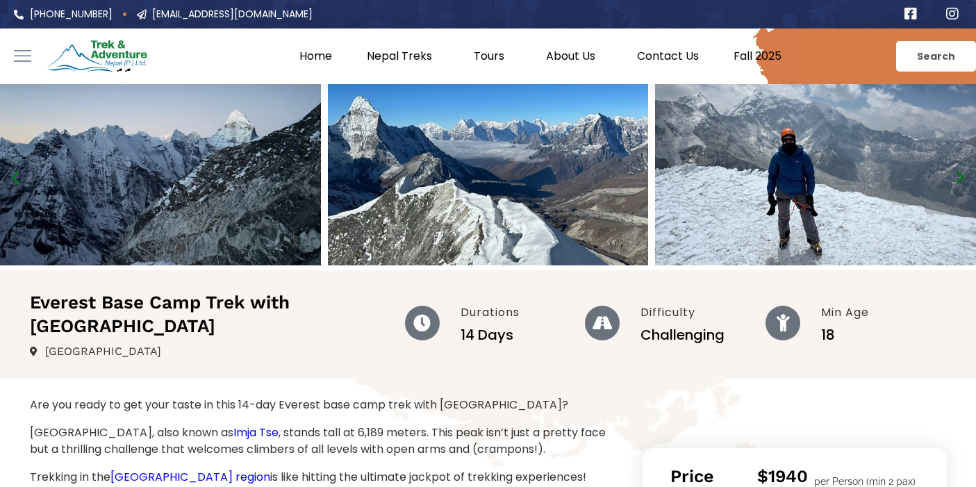 The height and width of the screenshot is (487, 976). I want to click on span: Trekking in the is like hitting the ultimate jackpot of trekking experiences!, so click(308, 477).